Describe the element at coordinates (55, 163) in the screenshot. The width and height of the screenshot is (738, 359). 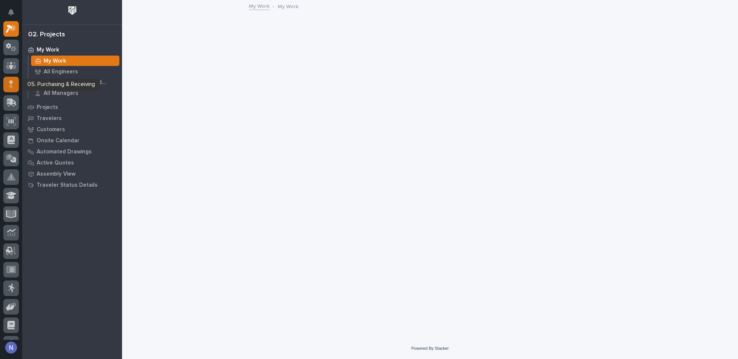
I see `p: Active Quotes` at that location.